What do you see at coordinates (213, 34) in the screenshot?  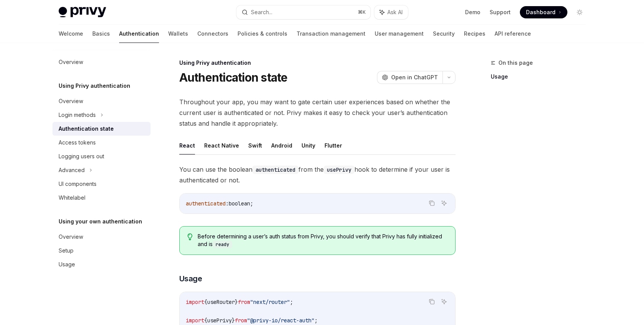 I see `a: Connectors` at bounding box center [213, 34].